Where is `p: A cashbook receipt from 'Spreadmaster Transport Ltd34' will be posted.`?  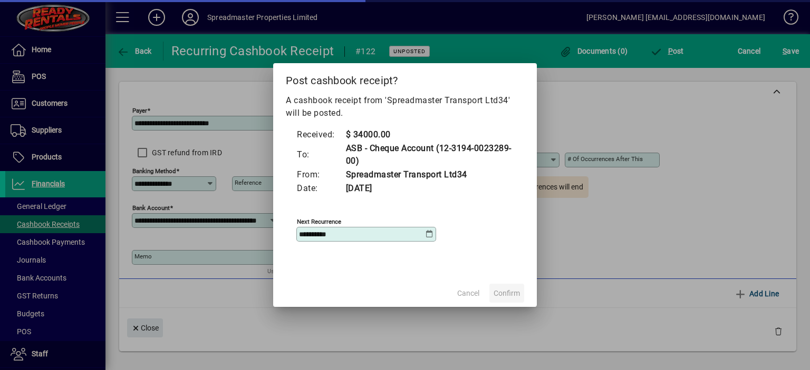 p: A cashbook receipt from 'Spreadmaster Transport Ltd34' will be posted. is located at coordinates (405, 107).